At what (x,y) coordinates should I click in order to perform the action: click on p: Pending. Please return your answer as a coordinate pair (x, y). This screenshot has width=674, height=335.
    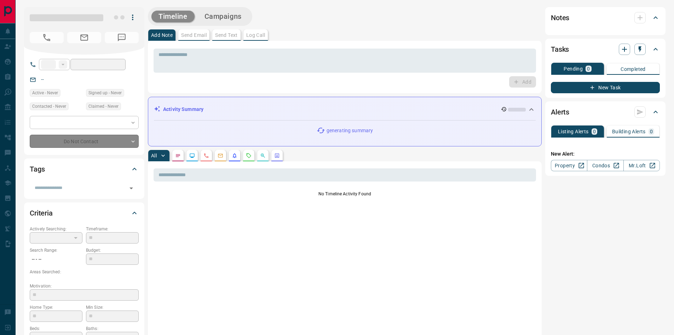
    Looking at the image, I should click on (573, 69).